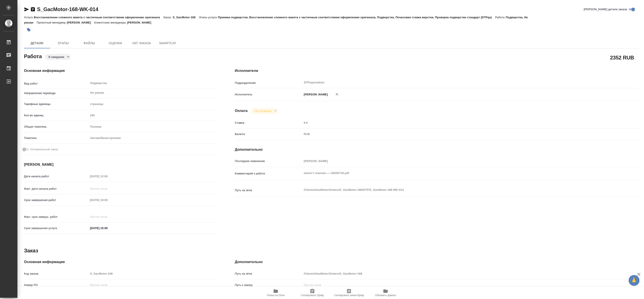 The height and width of the screenshot is (299, 644). What do you see at coordinates (56, 189) in the screenshot?
I see `p: Факт. дата начала работ` at bounding box center [56, 189].